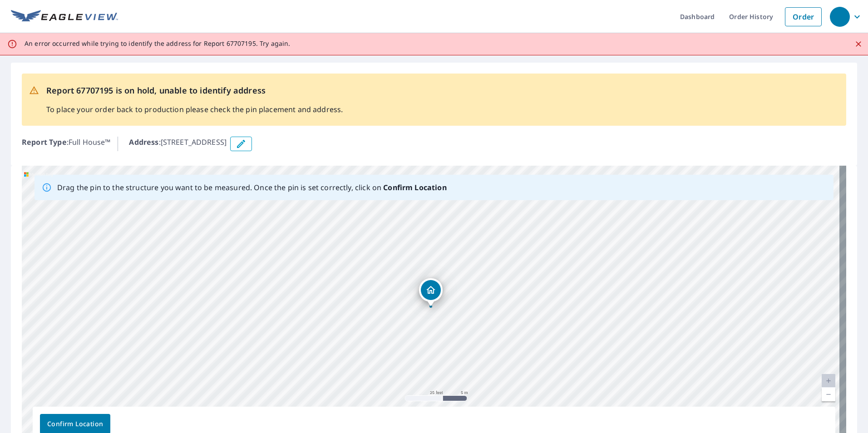 The image size is (868, 433). I want to click on span: Confirm Location, so click(75, 424).